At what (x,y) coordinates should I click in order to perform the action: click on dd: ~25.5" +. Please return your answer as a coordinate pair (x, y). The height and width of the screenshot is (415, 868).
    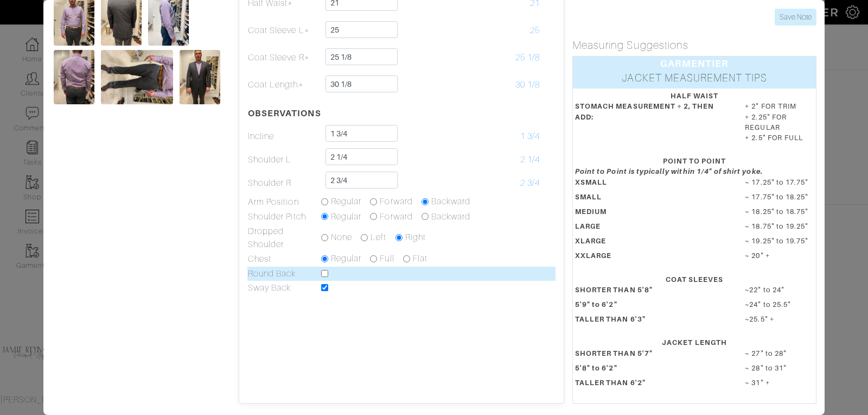
    Looking at the image, I should click on (779, 319).